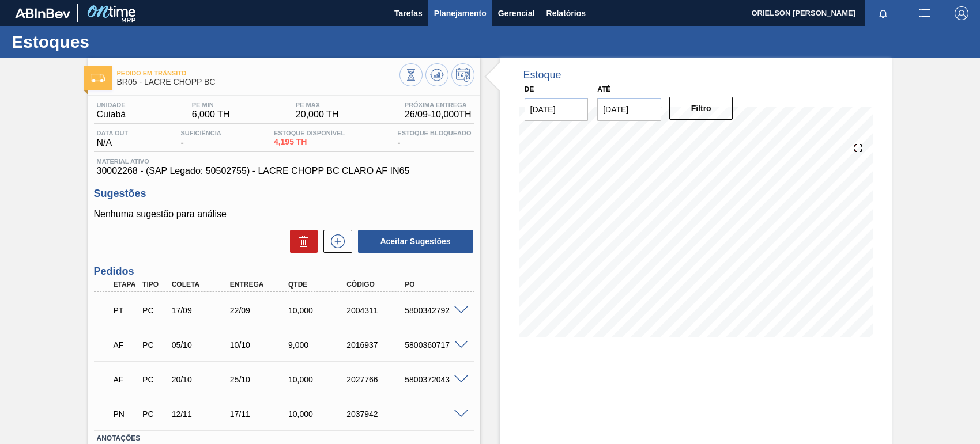 Image resolution: width=980 pixels, height=444 pixels. What do you see at coordinates (43, 13) in the screenshot?
I see `img: TNhmsLtSVTkK8tSr43FrP2fwEKptu5GPRR3wAAAABJRU5ErkJggg==` at bounding box center [43, 13].